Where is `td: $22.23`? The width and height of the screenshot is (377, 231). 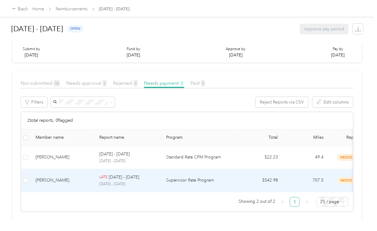 td: $22.23 is located at coordinates (260, 158).